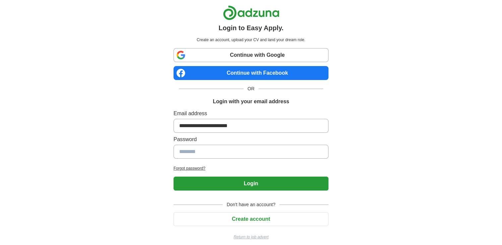 This screenshot has width=502, height=245. What do you see at coordinates (251, 113) in the screenshot?
I see `label: Email address` at bounding box center [251, 113].